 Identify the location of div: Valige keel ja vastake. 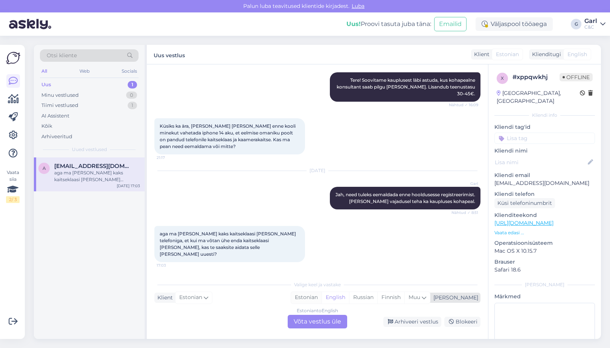
(318, 285).